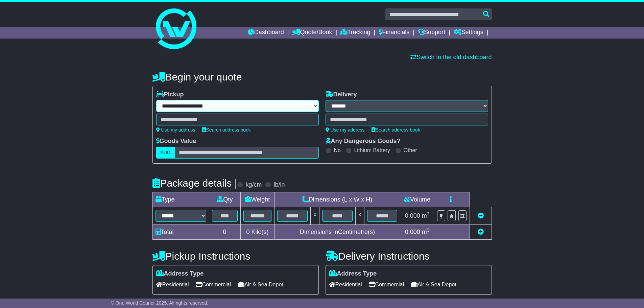  What do you see at coordinates (337, 233) in the screenshot?
I see `td: Dimensions in Centimetre(s)` at bounding box center [337, 233].